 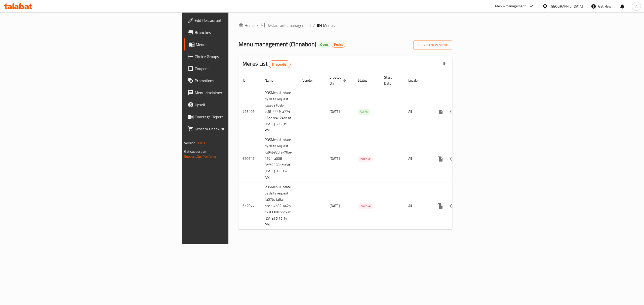 What do you see at coordinates (237, 93) in the screenshot?
I see `a: Menu disclaimer` at bounding box center [237, 93].